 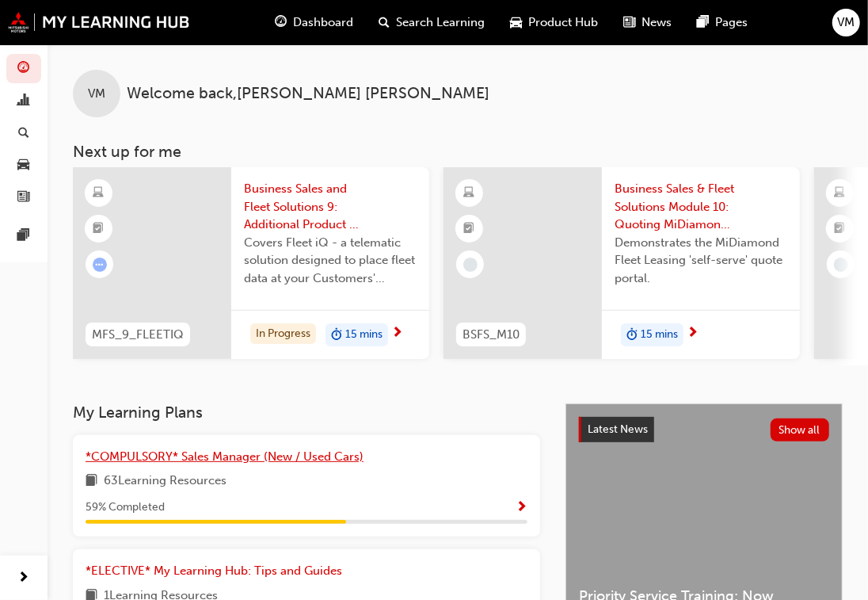 I want to click on span: Business Sales and Fleet Solutions 9: Additional Product – Fleet iQ, so click(x=331, y=207).